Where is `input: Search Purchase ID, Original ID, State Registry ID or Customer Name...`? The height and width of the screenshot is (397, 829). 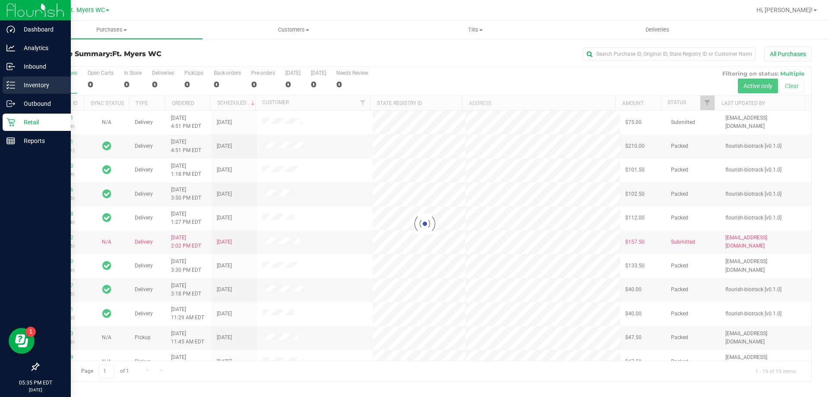
input: Search Purchase ID, Original ID, State Registry ID or Customer Name... is located at coordinates (669, 54).